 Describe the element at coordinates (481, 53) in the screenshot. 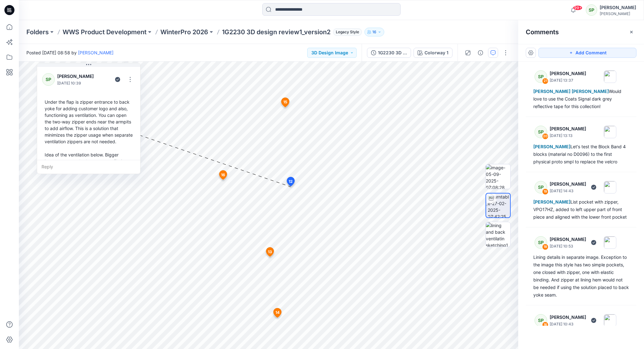

I see `button: Details` at that location.